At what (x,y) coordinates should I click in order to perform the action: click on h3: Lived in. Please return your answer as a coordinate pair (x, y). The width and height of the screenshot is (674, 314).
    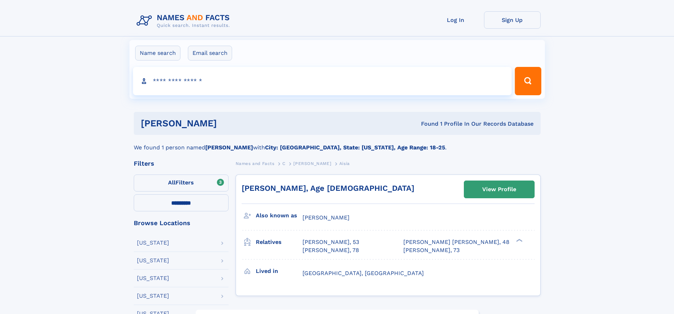
    Looking at the image, I should click on (279, 271).